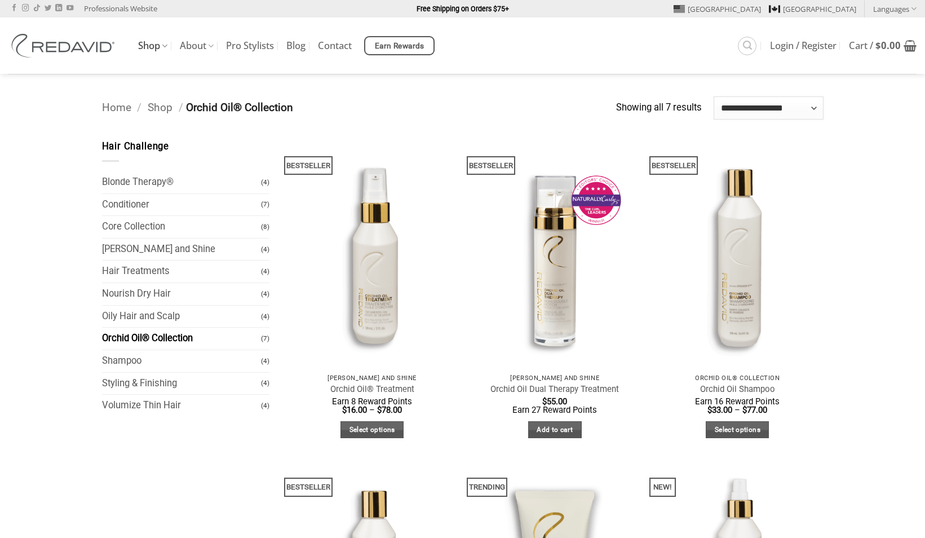 The height and width of the screenshot is (538, 925). I want to click on bdi: 77.00, so click(755, 410).